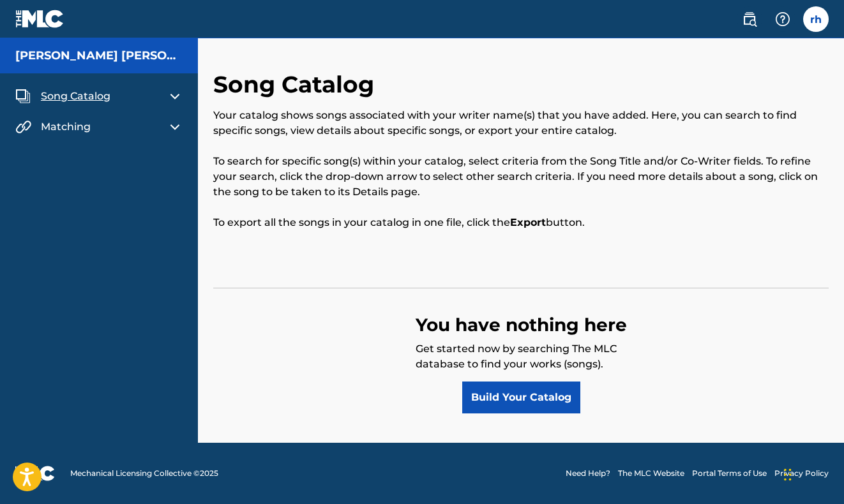 The height and width of the screenshot is (504, 844). I want to click on a: Need Help?, so click(588, 474).